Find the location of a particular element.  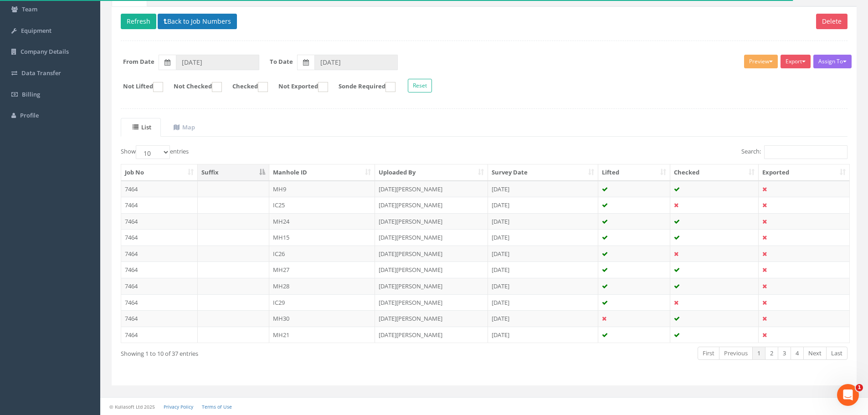

input: To Date is located at coordinates (356, 63).